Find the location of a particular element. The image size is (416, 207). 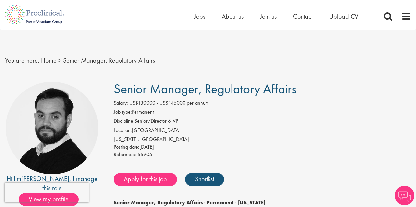

label: Discipline: is located at coordinates (124, 121).